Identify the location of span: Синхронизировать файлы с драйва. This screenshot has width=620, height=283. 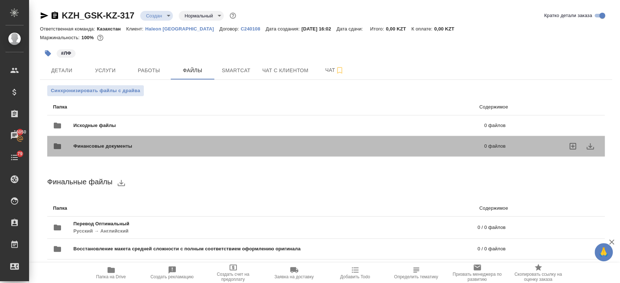
(96, 91).